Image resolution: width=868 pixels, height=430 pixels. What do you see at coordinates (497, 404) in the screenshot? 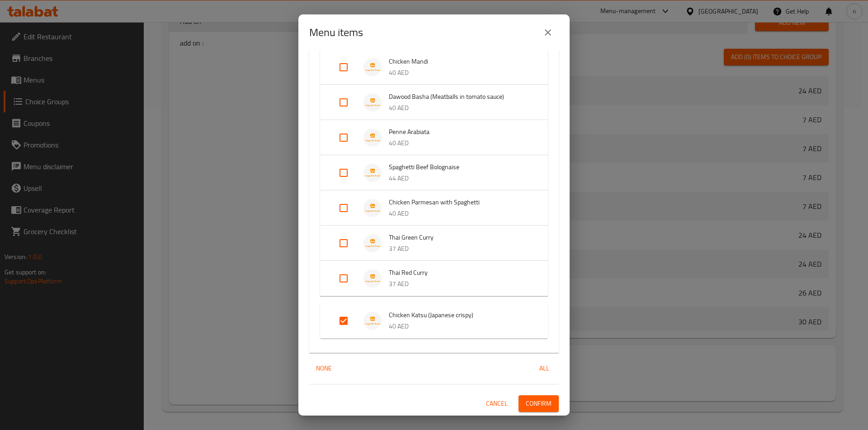
I see `button: Cancel` at bounding box center [497, 404].